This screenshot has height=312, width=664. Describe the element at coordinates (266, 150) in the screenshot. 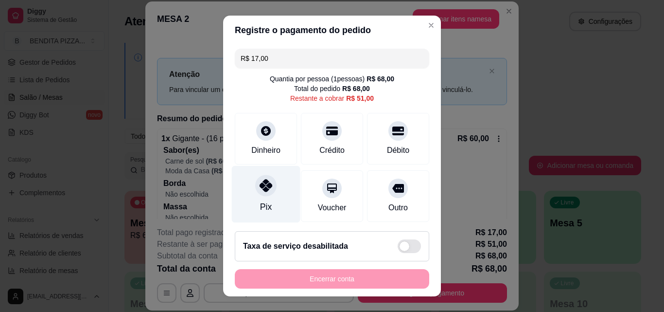

I see `div: Dinheiro` at that location.